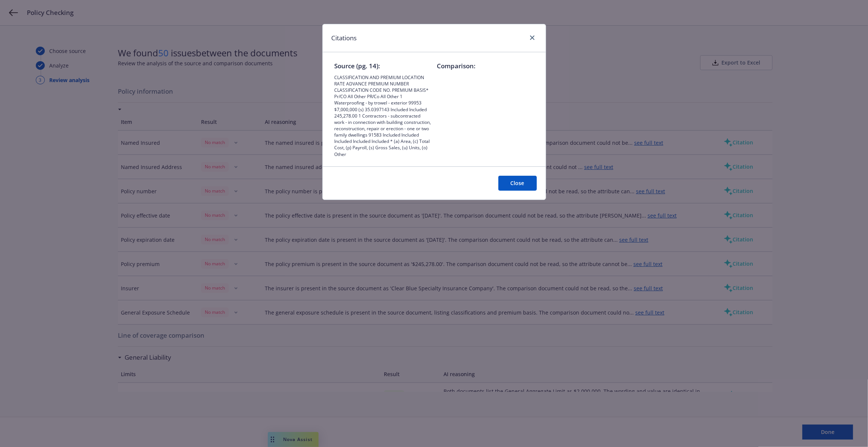  Describe the element at coordinates (517, 183) in the screenshot. I see `button: Close` at that location.